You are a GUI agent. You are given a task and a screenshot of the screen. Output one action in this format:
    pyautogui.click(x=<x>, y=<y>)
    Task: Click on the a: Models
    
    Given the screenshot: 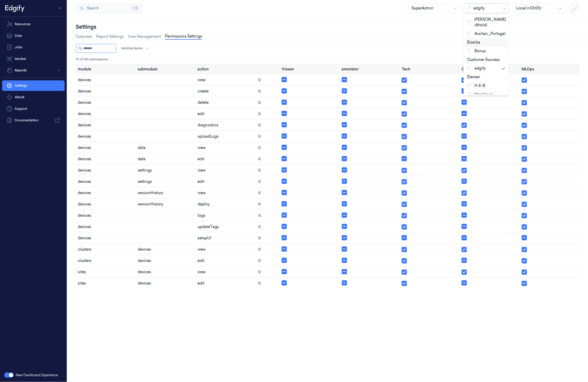 What is the action you would take?
    pyautogui.click(x=34, y=59)
    